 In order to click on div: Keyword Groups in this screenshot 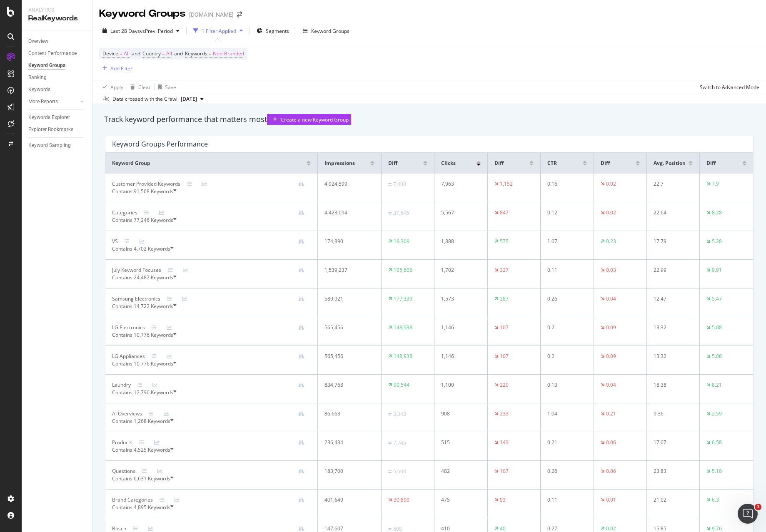, I will do `click(330, 31)`.